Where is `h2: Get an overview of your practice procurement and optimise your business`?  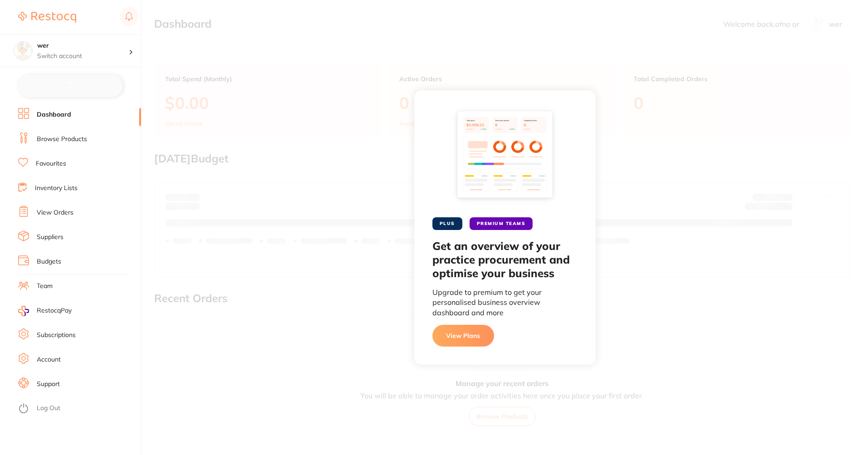
h2: Get an overview of your practice procurement and optimise your business is located at coordinates (505, 259).